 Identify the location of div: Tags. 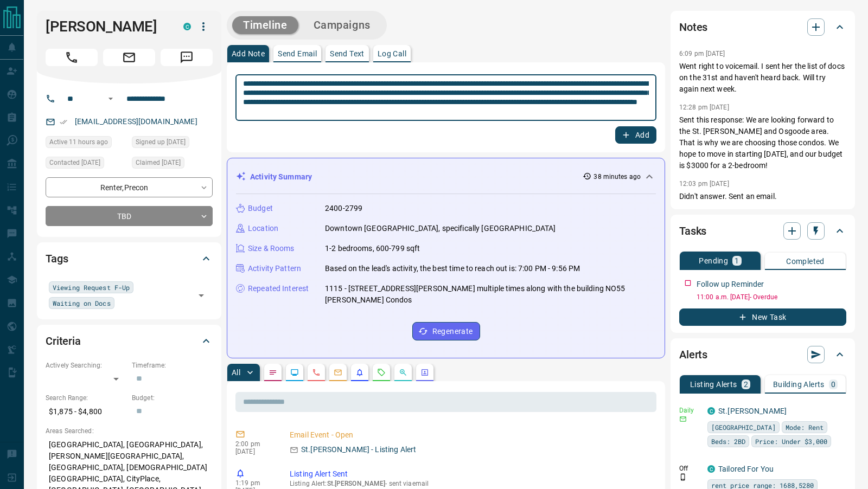
(129, 258).